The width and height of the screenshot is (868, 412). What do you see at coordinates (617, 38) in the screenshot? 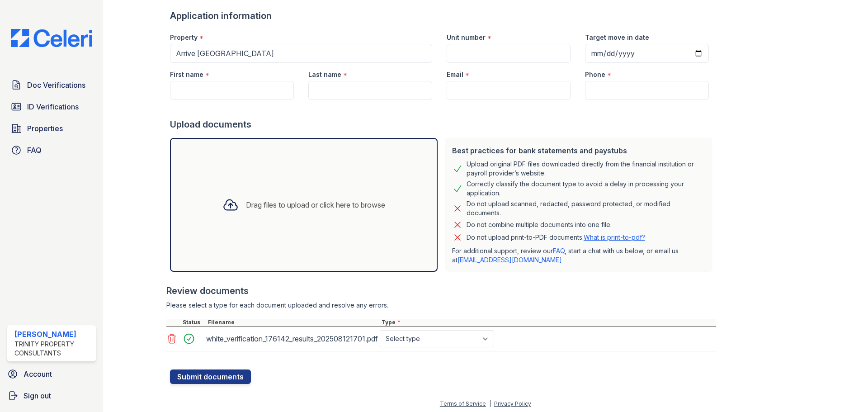
I see `label: Target move in date` at bounding box center [617, 38].